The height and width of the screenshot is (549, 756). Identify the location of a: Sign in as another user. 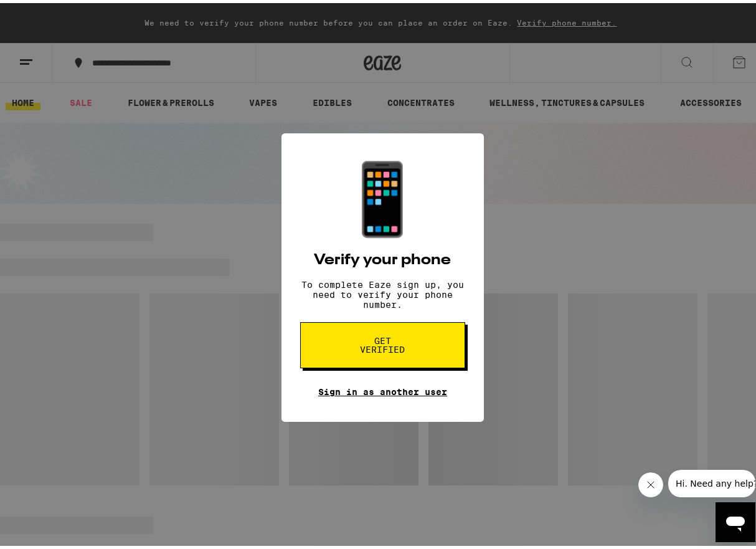
(382, 389).